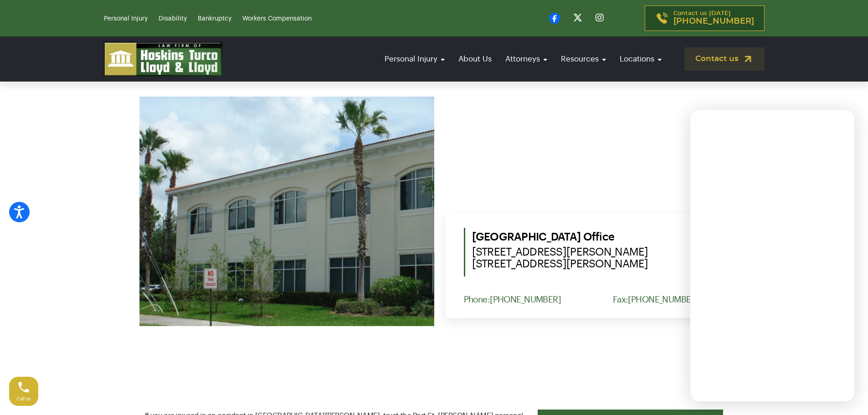 The width and height of the screenshot is (868, 415). Describe the element at coordinates (513, 300) in the screenshot. I see `p: Phone:` at that location.